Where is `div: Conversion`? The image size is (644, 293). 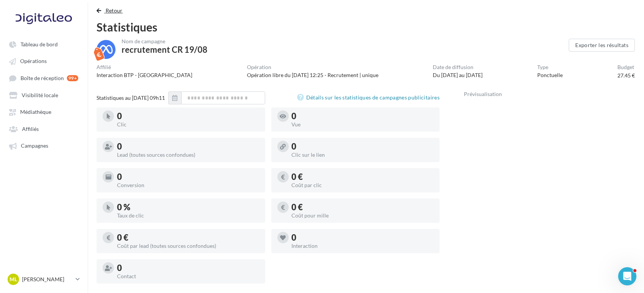 div: Conversion is located at coordinates (188, 185).